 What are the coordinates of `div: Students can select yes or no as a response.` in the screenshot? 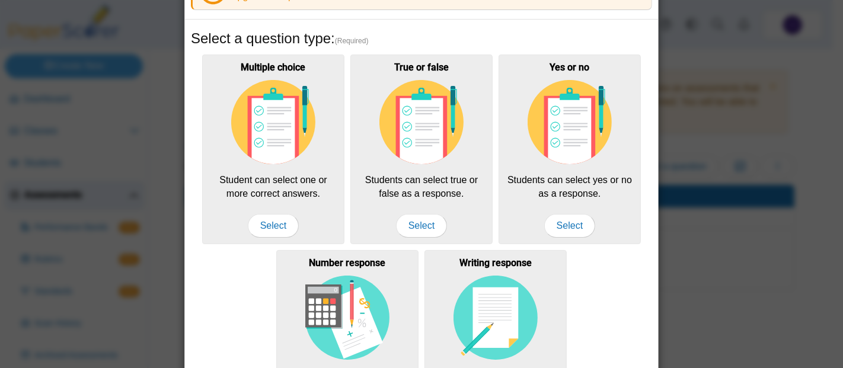 It's located at (569, 149).